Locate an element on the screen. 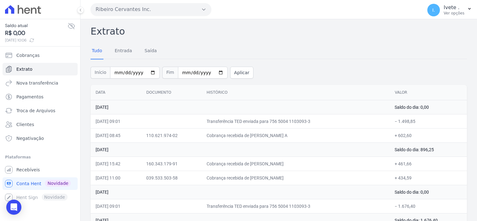  a: Saída is located at coordinates (151, 51).